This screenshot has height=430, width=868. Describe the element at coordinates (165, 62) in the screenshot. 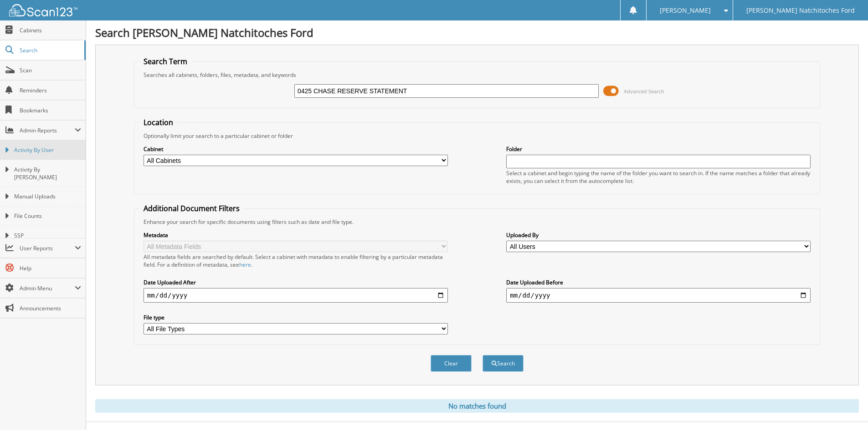

I see `legend: Search Term` at that location.